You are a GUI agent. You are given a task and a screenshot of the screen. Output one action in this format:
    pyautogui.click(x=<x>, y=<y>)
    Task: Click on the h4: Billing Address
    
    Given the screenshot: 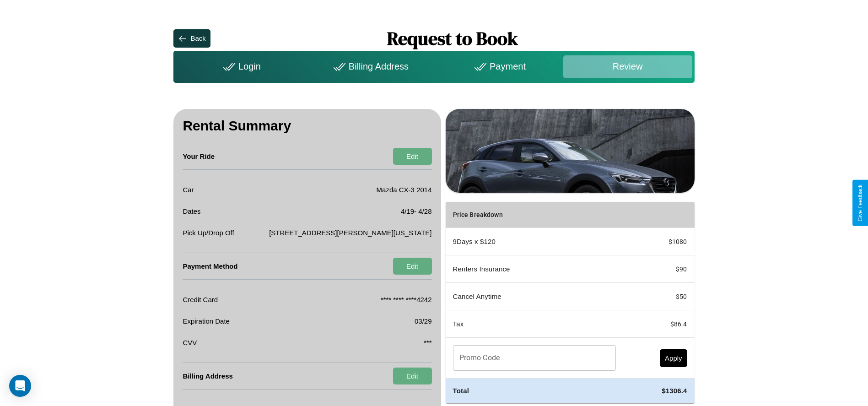 What is the action you would take?
    pyautogui.click(x=207, y=376)
    